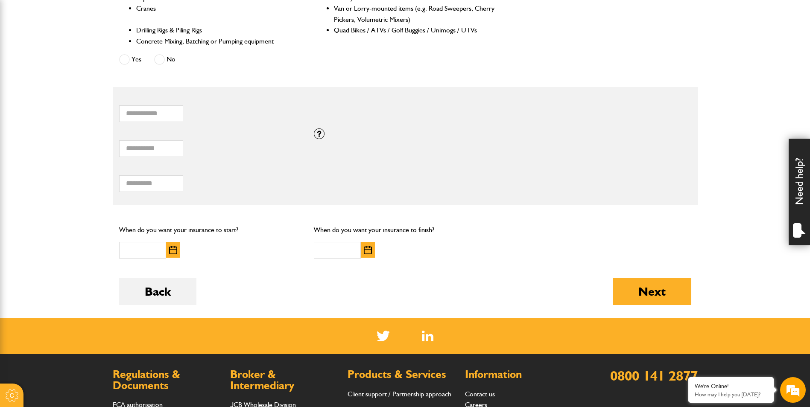 Image resolution: width=810 pixels, height=407 pixels. Describe the element at coordinates (217, 14) in the screenshot. I see `li: Cranes` at that location.